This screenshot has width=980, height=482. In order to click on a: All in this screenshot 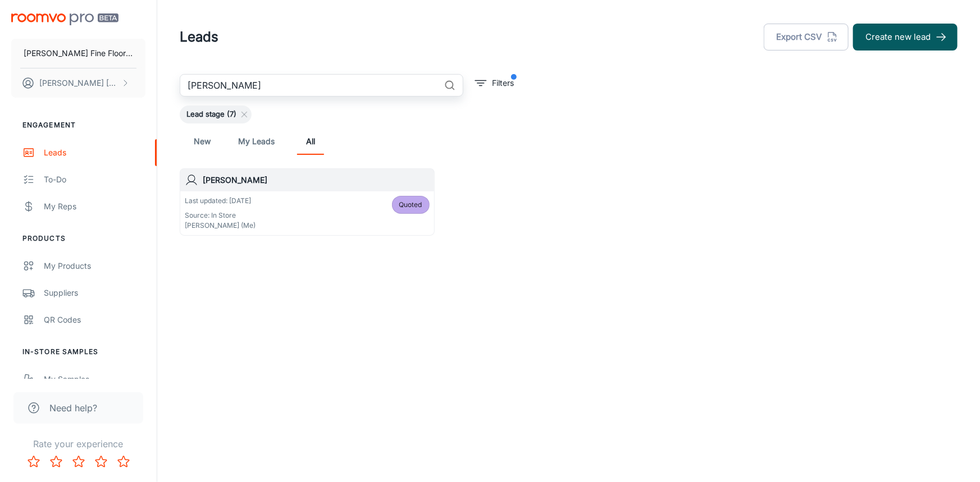, I will do `click(311, 141)`.